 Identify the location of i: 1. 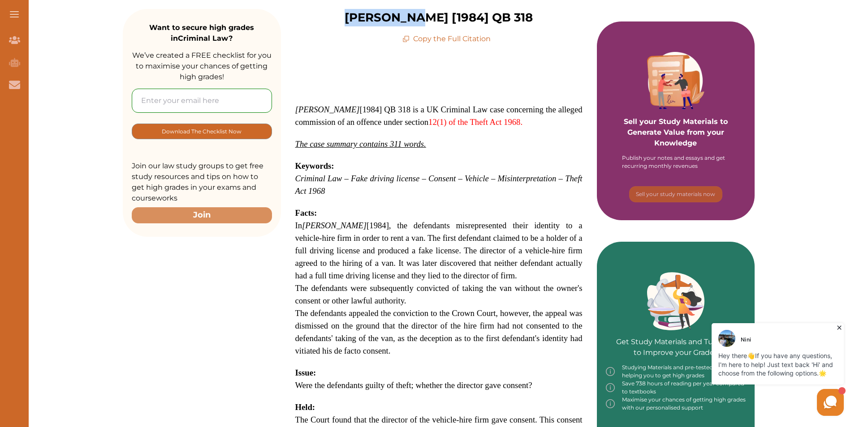
(133, 70).